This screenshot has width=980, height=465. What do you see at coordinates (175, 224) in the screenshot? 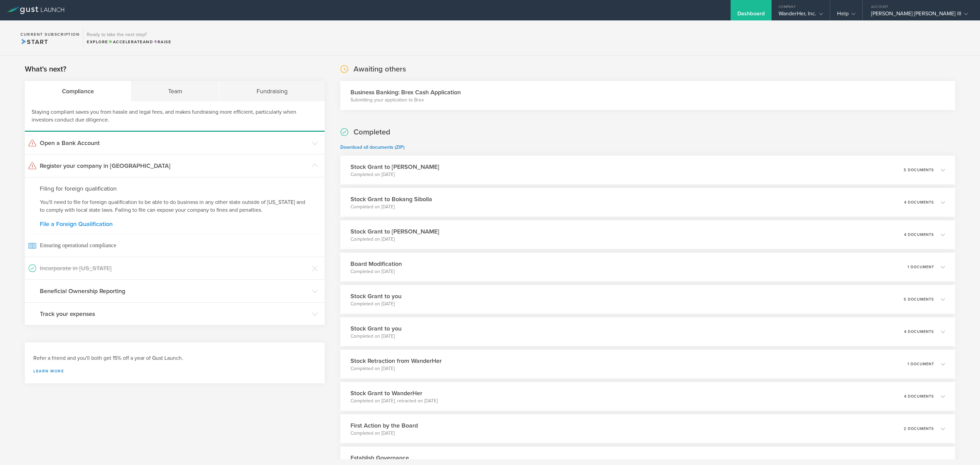
I see `a: File a Foreign Qualification` at bounding box center [175, 224].